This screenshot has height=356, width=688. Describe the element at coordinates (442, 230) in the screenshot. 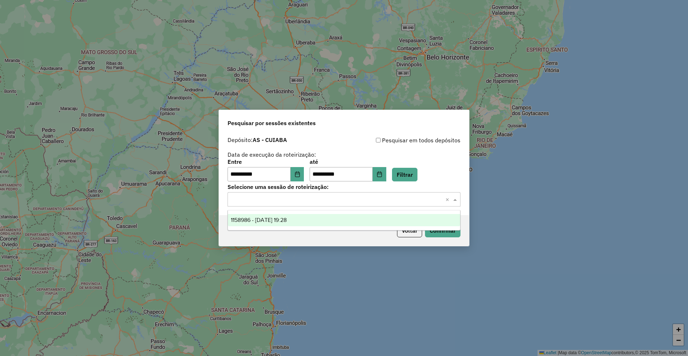

I see `button: Confirmar` at that location.